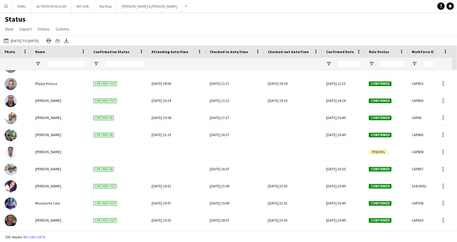 The image size is (457, 242). I want to click on img: Musalama Cess, so click(11, 204).